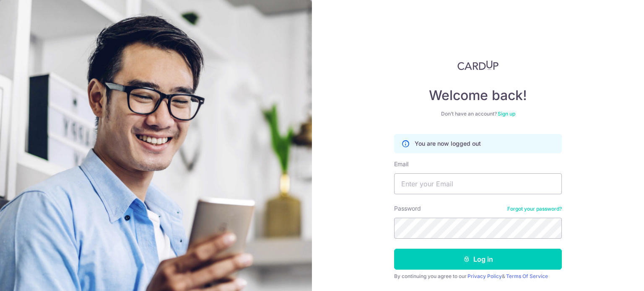  I want to click on label: Email, so click(401, 164).